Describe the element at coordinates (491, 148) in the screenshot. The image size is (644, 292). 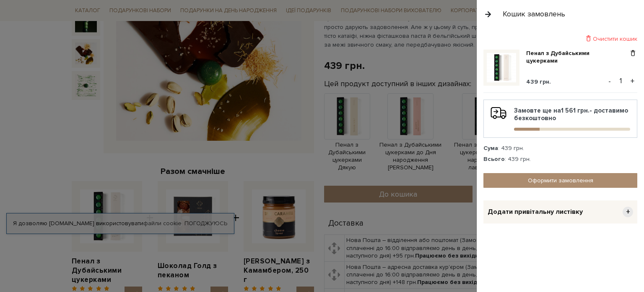
I see `strong: Сума` at that location.